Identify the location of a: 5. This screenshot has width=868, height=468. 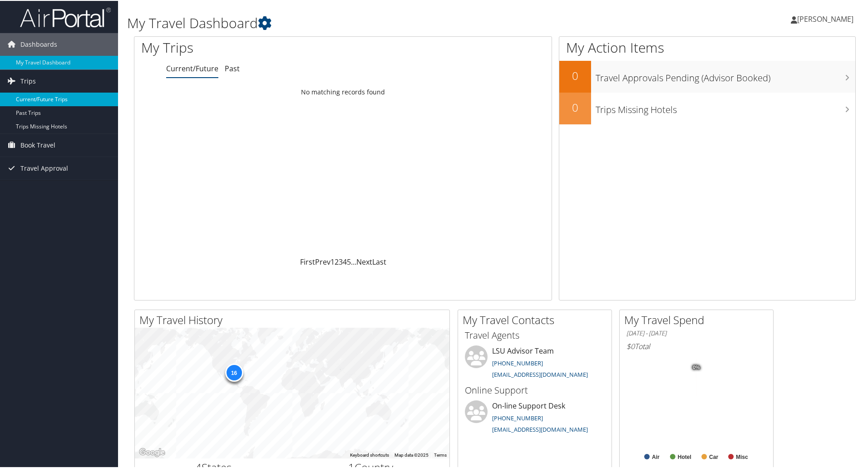
(348, 261).